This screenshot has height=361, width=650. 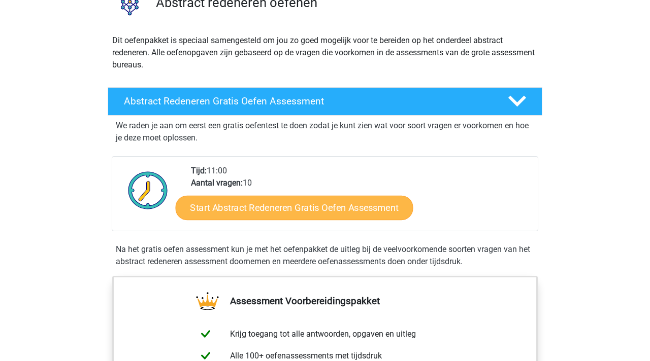 I want to click on a: Start Abstract Redeneren Gratis Oefen Assessment, so click(x=294, y=208).